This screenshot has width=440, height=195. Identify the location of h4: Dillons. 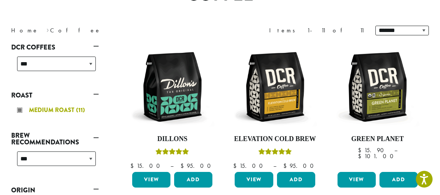
(172, 139).